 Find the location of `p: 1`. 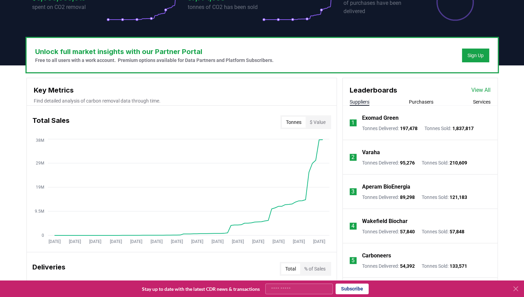

p: 1 is located at coordinates (353, 123).